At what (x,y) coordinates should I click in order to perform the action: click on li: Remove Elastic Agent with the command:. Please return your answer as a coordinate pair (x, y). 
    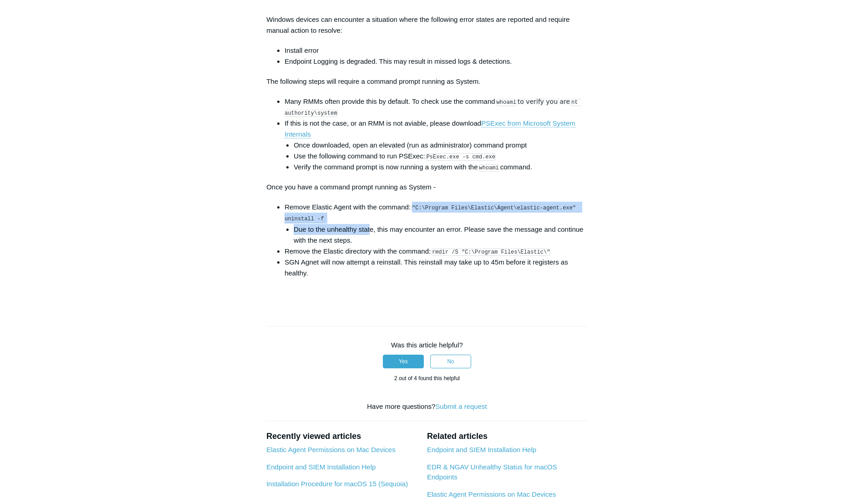
    Looking at the image, I should click on (436, 224).